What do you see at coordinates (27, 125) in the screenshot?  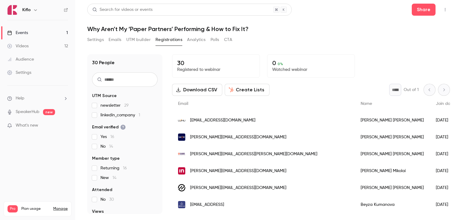 I see `span: What's new` at bounding box center [27, 125].